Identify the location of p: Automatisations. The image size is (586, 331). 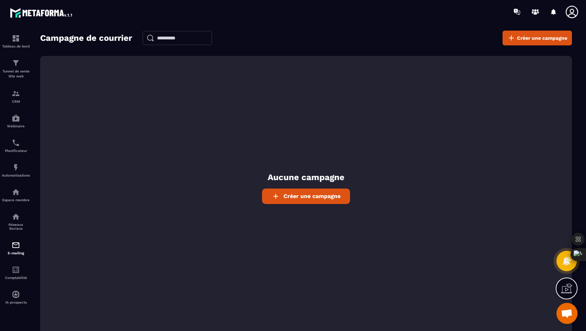
(16, 175).